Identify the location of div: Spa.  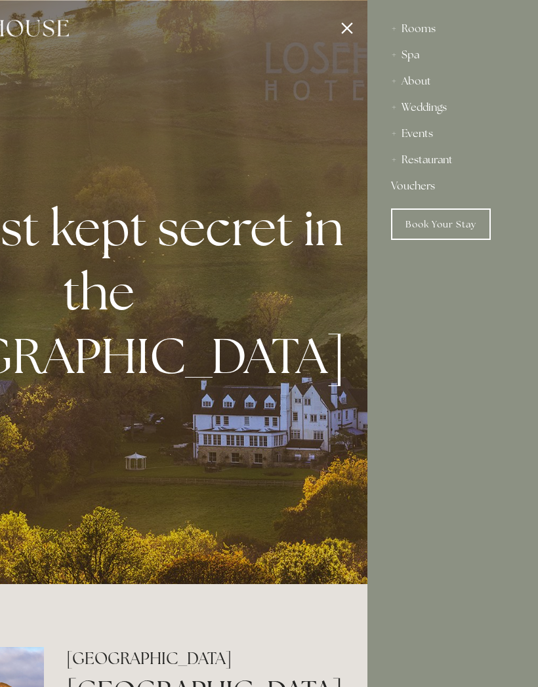
(452, 55).